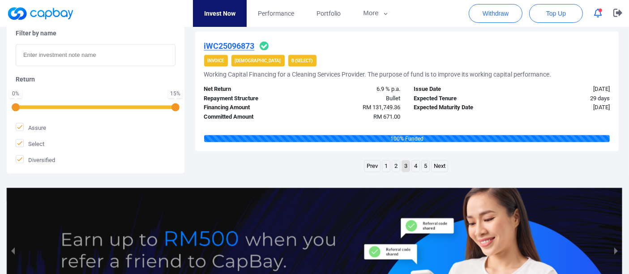  Describe the element at coordinates (387, 116) in the screenshot. I see `span: RM 671.00` at that location.